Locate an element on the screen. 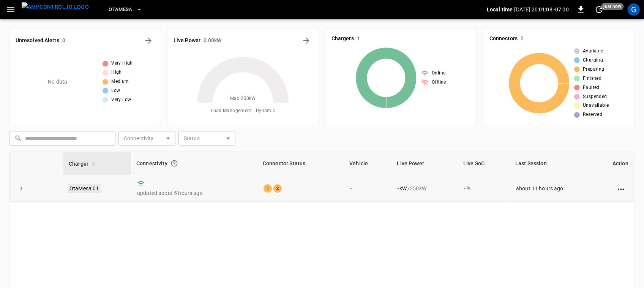  th: Action is located at coordinates (620, 163).